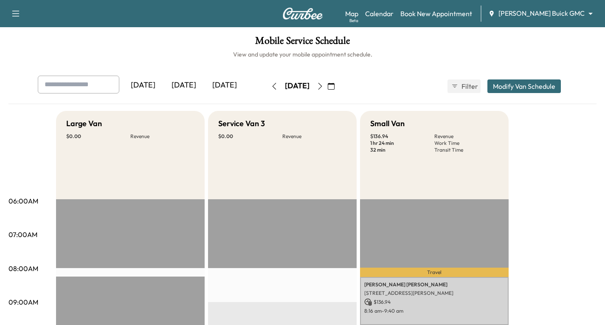 The image size is (605, 325). Describe the element at coordinates (467, 143) in the screenshot. I see `p: Work Time` at that location.